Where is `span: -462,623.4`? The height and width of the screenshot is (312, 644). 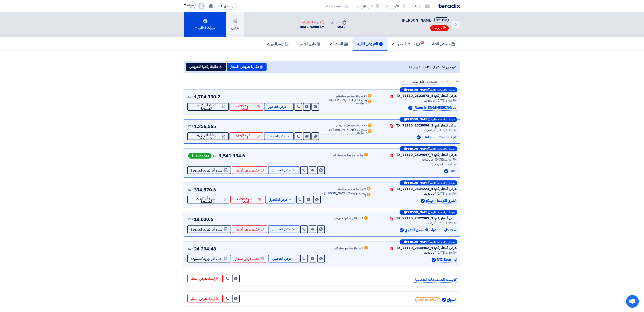
span: -462,623.4 is located at coordinates (200, 156).